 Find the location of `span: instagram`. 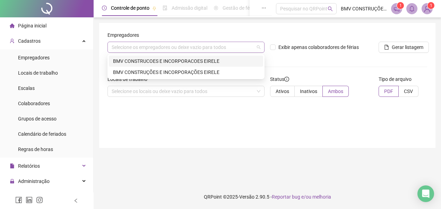

span: instagram is located at coordinates (40, 200).